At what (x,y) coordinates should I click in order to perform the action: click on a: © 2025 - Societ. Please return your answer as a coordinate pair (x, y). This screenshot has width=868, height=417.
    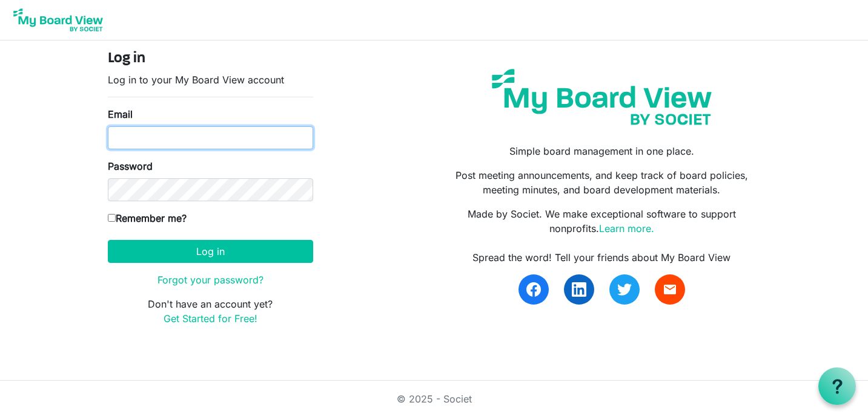
    Looking at the image, I should click on (434, 399).